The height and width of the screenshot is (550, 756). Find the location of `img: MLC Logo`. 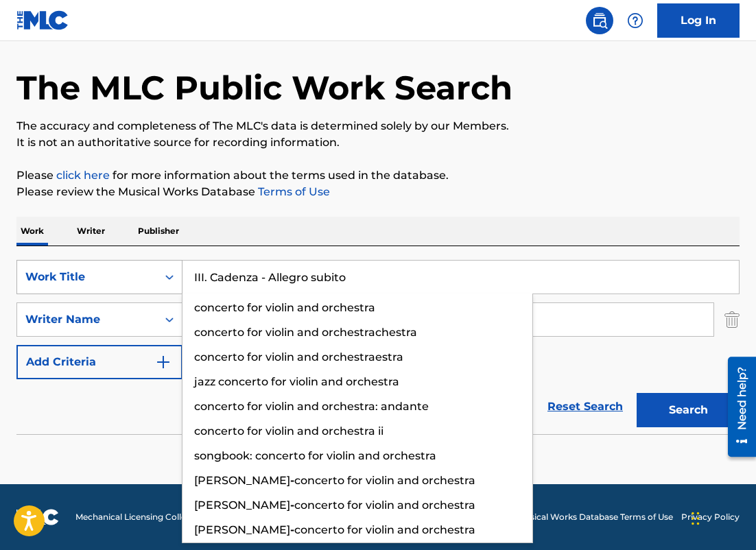

img: MLC Logo is located at coordinates (43, 20).